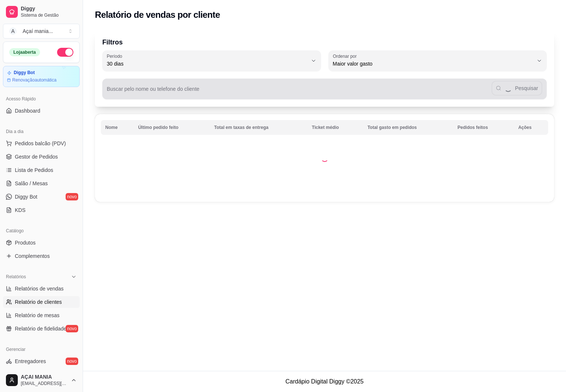  What do you see at coordinates (41, 243) in the screenshot?
I see `a: Produtos` at bounding box center [41, 243].